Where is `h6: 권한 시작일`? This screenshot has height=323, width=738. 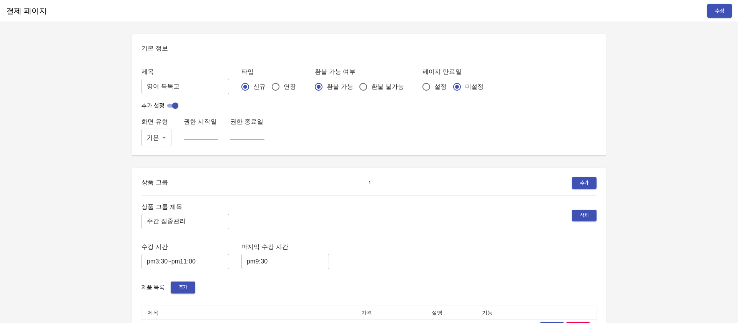 h6: 권한 시작일 is located at coordinates (201, 122).